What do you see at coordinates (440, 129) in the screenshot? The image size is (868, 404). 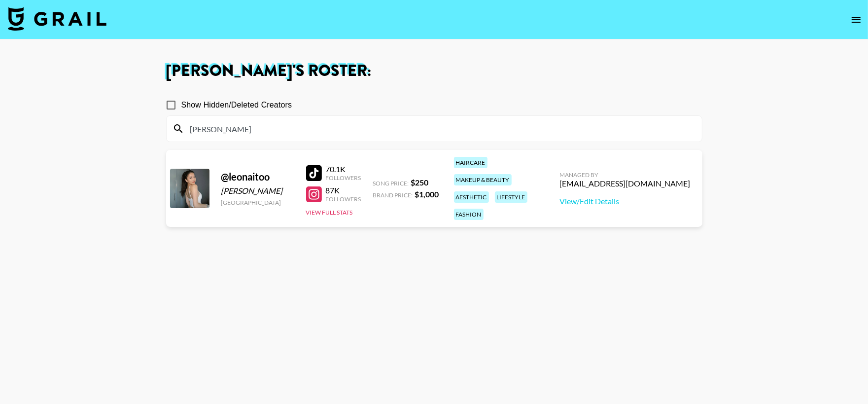 I see `input: Search by User Name` at bounding box center [440, 129].